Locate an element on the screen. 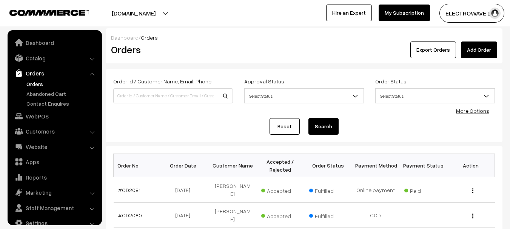 Image resolution: width=510 pixels, height=229 pixels. a: My Subscription is located at coordinates (404, 13).